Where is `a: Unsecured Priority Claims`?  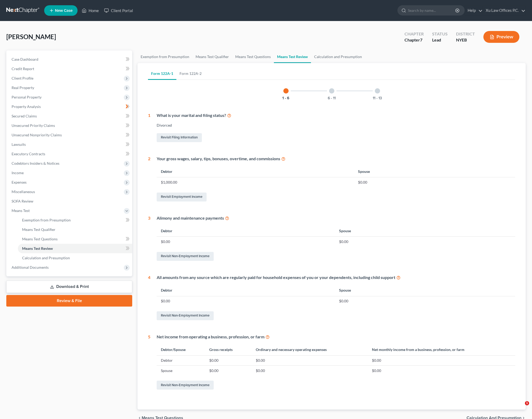 a: Unsecured Priority Claims is located at coordinates (70, 126).